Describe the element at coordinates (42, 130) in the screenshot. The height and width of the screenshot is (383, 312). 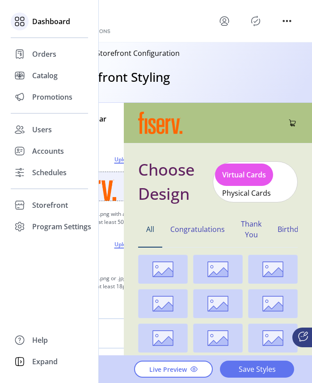
I see `span: Users` at that location.